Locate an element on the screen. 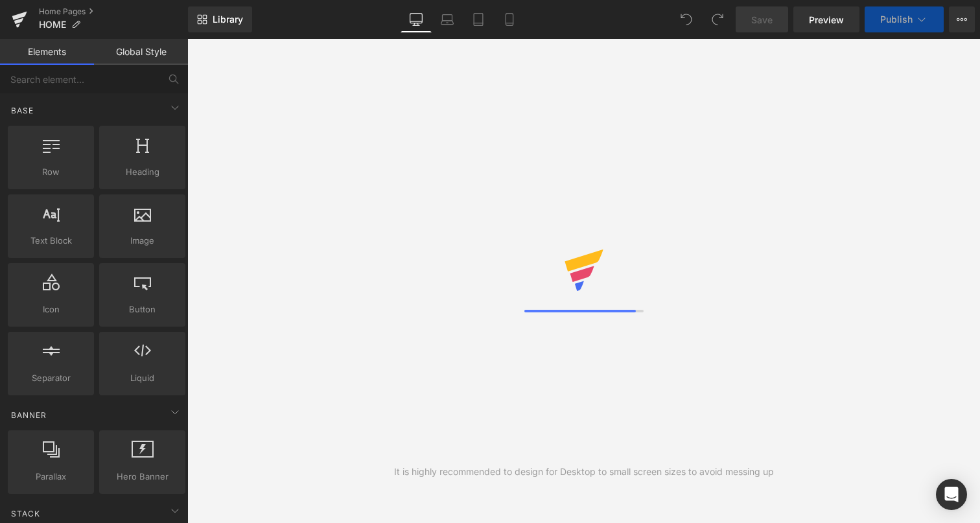  span: Heading is located at coordinates (142, 172).